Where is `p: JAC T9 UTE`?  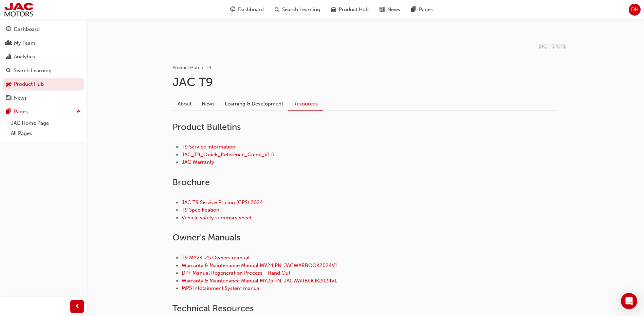
p: JAC T9 UTE is located at coordinates (552, 46).